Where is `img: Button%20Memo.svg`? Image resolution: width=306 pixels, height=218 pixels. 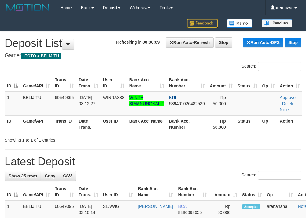 img: Button%20Memo.svg is located at coordinates (239, 23).